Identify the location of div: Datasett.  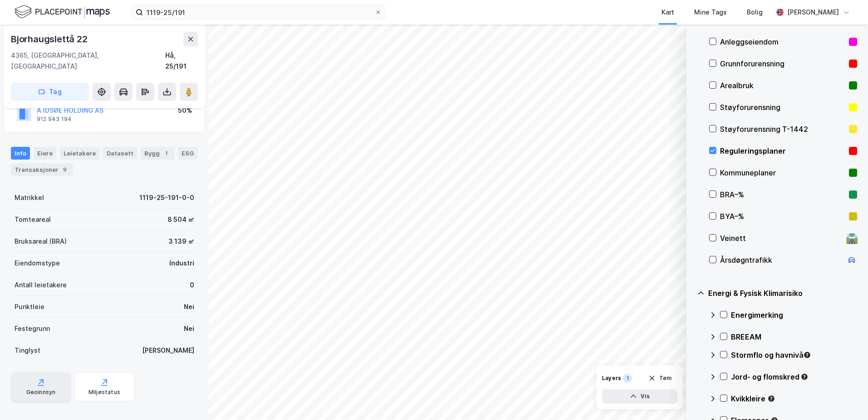
(120, 153).